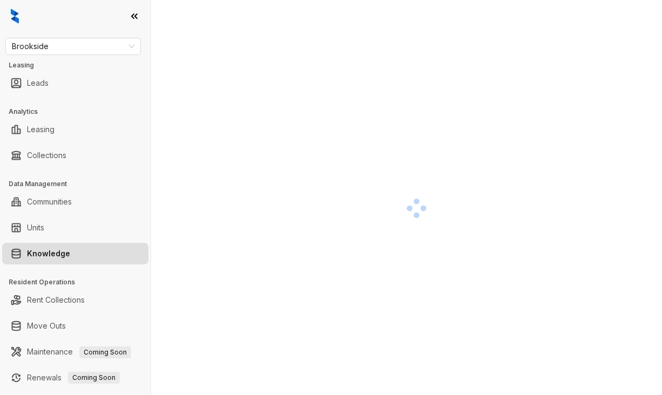  Describe the element at coordinates (46, 155) in the screenshot. I see `a: Collections` at that location.